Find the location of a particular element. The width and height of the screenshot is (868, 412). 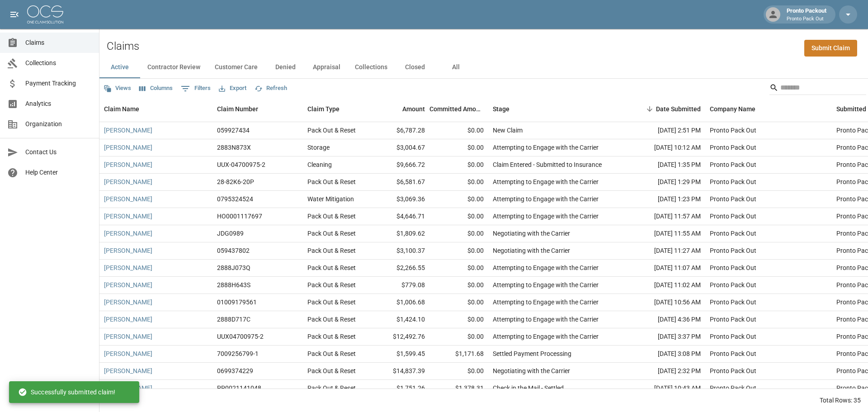

div: $3,004.67 is located at coordinates (400, 148).